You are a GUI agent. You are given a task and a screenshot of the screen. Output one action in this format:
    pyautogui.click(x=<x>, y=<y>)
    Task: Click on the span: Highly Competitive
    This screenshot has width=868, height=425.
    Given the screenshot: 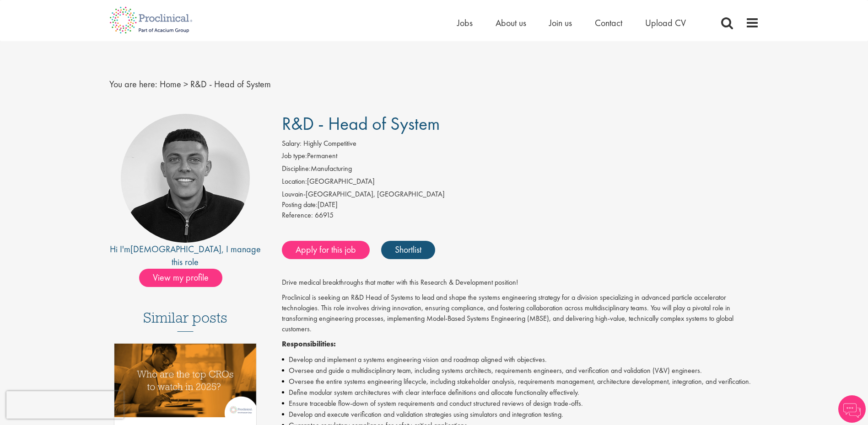 What is the action you would take?
    pyautogui.click(x=330, y=143)
    